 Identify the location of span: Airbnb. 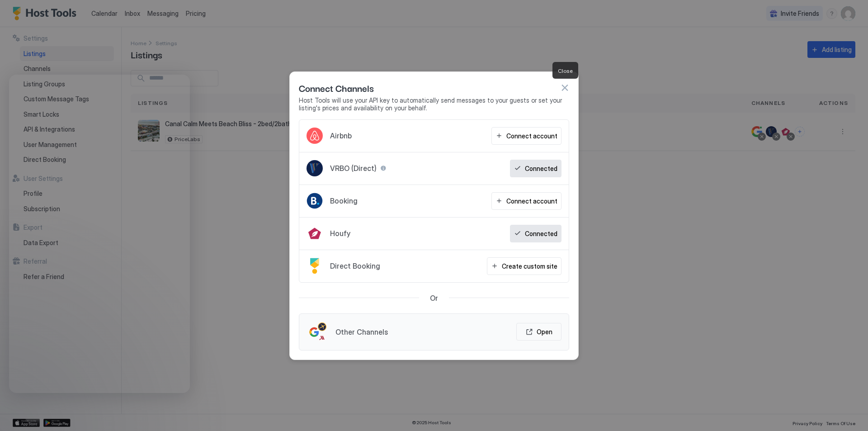
(341, 135).